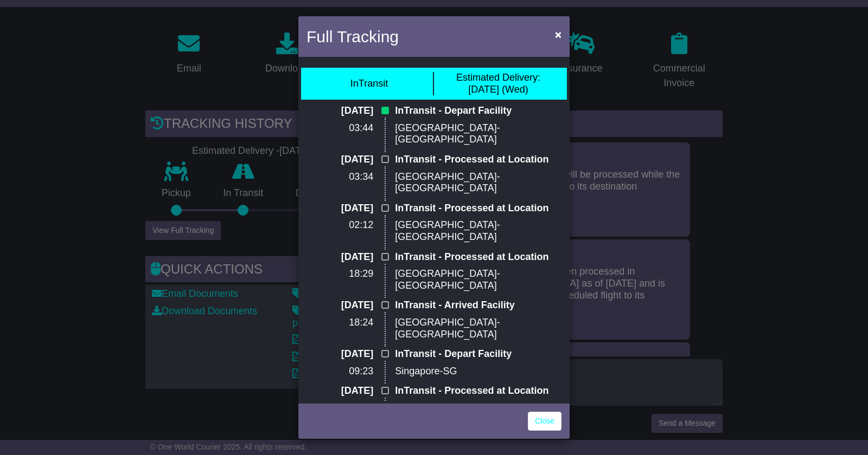 The image size is (868, 455). I want to click on span: Estimated Delivery:, so click(498, 78).